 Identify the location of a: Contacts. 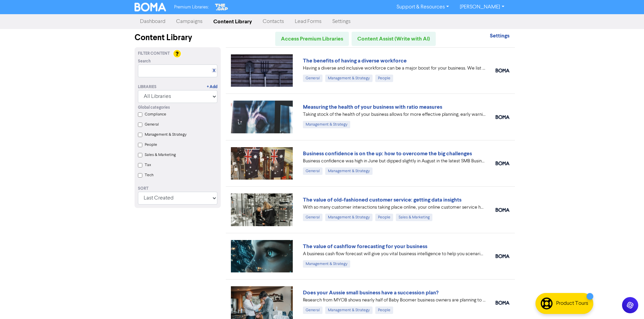
(273, 22).